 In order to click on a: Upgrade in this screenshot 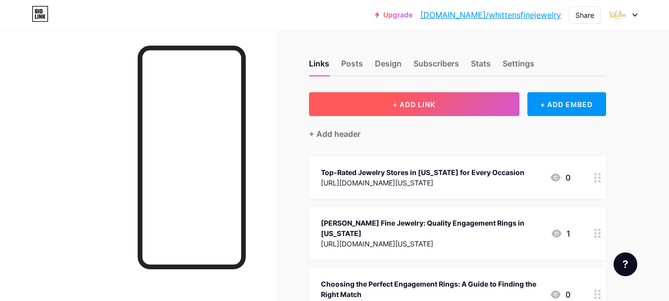, I will do `click(394, 15)`.